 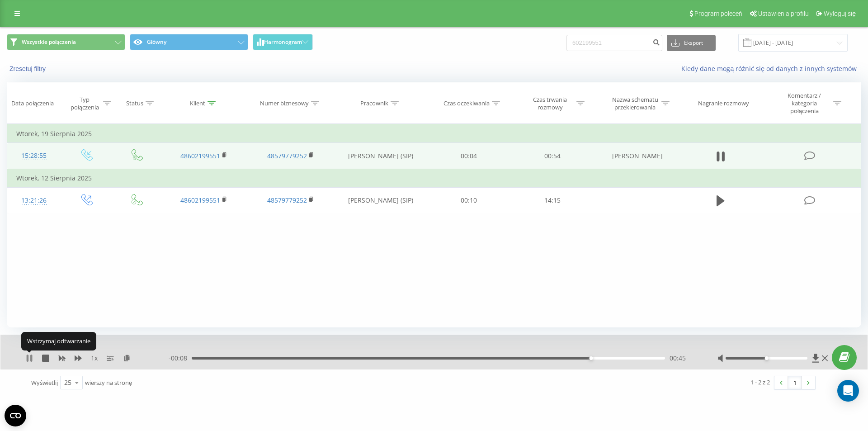 What do you see at coordinates (783, 14) in the screenshot?
I see `span: Ustawienia profilu` at bounding box center [783, 14].